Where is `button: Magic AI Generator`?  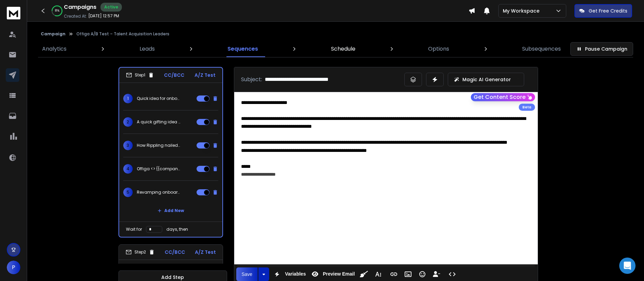 button: Magic AI Generator is located at coordinates (486, 80).